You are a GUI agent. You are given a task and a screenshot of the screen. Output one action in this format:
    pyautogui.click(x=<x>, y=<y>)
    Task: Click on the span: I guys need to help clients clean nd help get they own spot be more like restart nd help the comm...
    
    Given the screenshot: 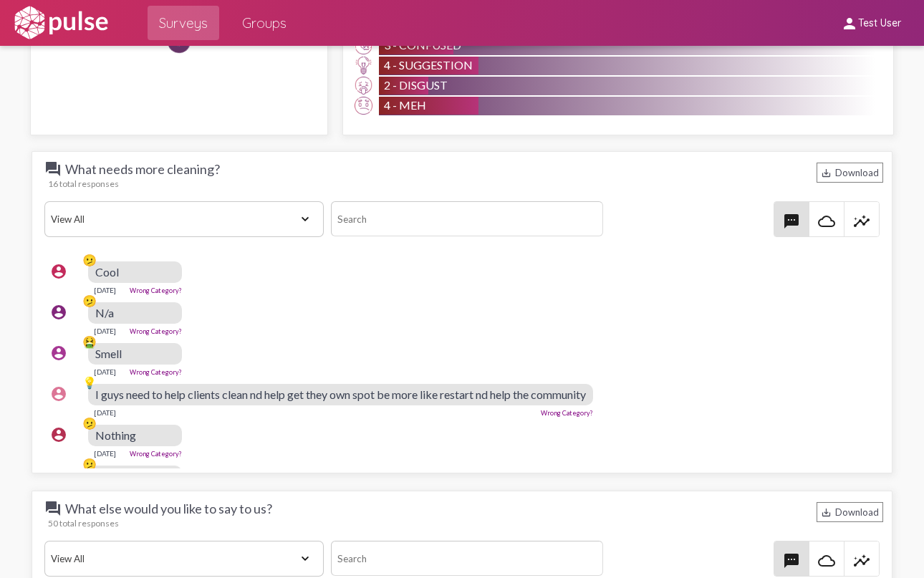 What is the action you would take?
    pyautogui.click(x=340, y=393)
    